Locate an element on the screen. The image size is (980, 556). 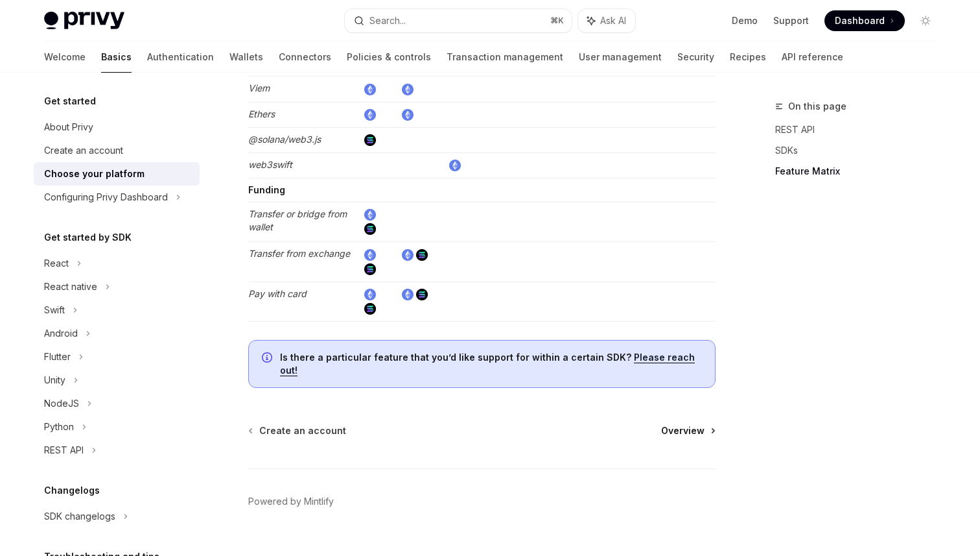
em: Pay with card is located at coordinates (277, 293).